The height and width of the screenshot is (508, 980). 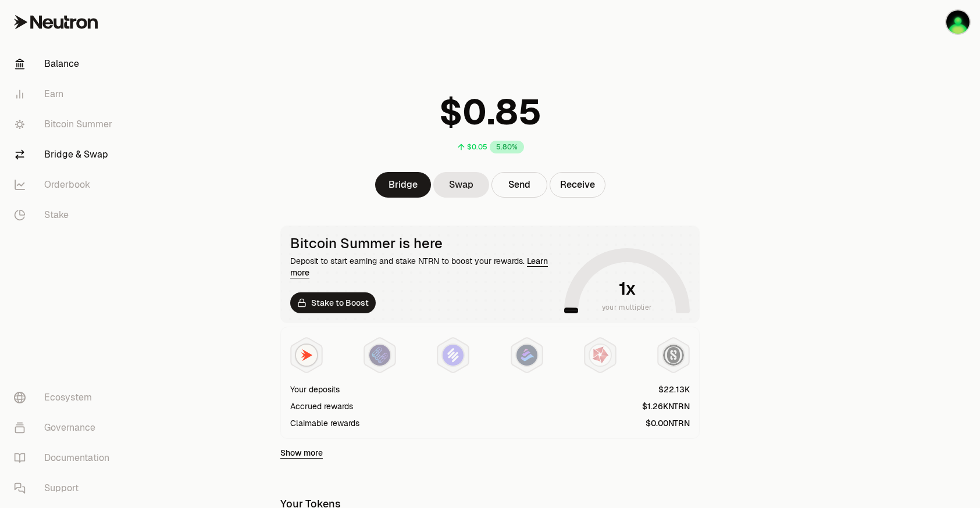 I want to click on a: Support, so click(x=65, y=488).